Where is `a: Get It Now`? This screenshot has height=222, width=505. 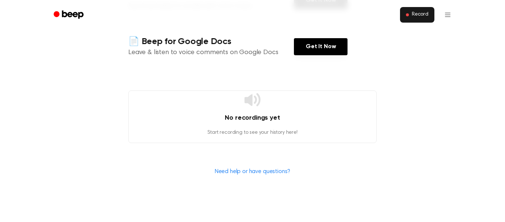 a: Get It Now is located at coordinates (321, 47).